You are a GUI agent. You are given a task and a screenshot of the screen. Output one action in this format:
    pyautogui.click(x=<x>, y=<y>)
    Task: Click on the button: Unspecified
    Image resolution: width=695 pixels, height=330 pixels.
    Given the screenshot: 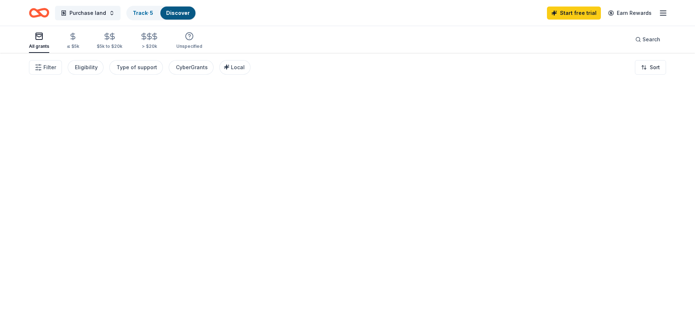 What is the action you would take?
    pyautogui.click(x=189, y=41)
    